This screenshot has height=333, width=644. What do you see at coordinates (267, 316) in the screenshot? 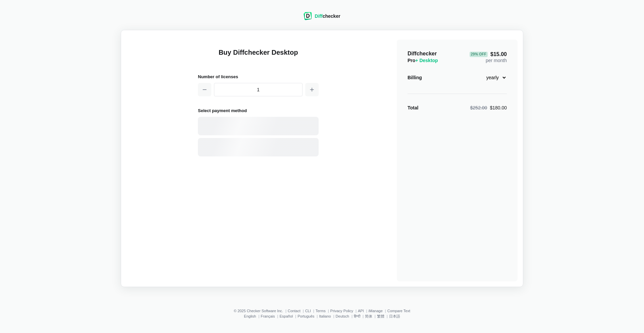
I see `a: Français` at bounding box center [267, 316].